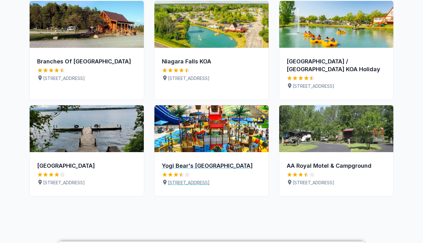 This screenshot has width=423, height=243. Describe the element at coordinates (336, 166) in the screenshot. I see `div: AA Royal Motel & Campground` at that location.